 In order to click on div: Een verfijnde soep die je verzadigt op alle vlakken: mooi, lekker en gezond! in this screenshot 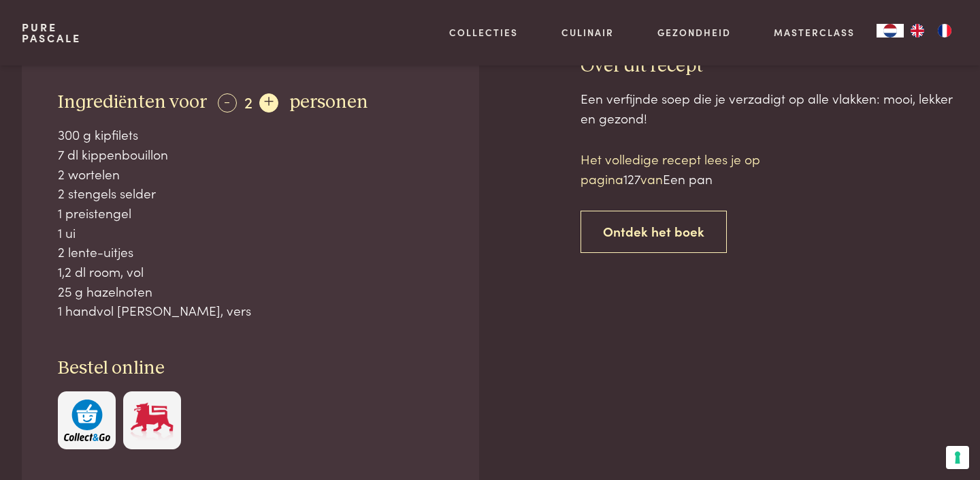, I will do `click(769, 107)`.